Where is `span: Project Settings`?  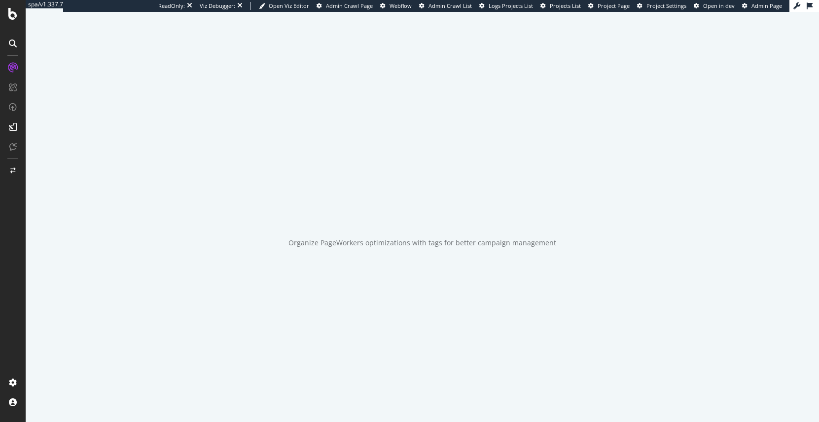 span: Project Settings is located at coordinates (666, 5).